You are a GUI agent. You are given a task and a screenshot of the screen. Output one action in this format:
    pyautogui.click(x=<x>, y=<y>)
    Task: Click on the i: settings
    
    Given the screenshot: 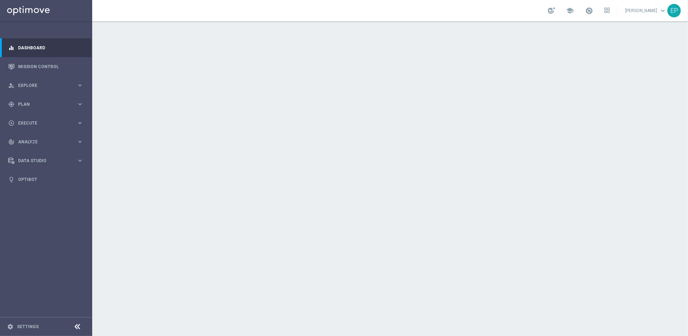 What is the action you would take?
    pyautogui.click(x=10, y=327)
    